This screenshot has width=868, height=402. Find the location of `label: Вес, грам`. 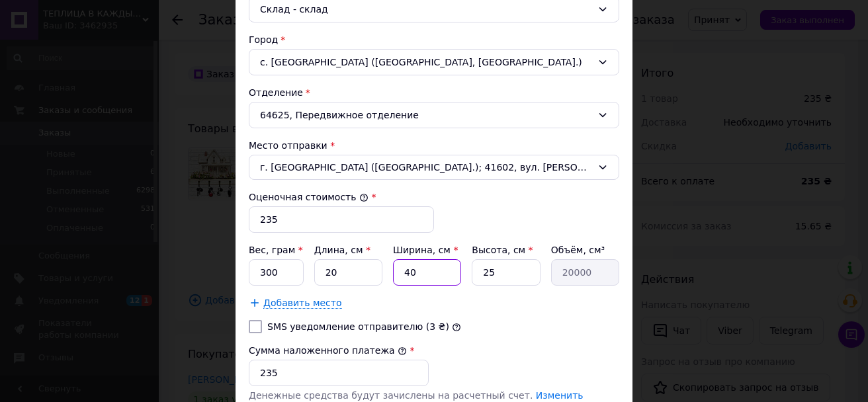

label: Вес, грам is located at coordinates (276, 250).